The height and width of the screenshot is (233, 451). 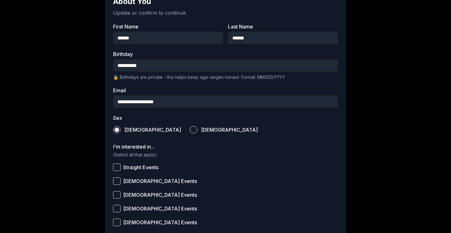 What do you see at coordinates (225, 13) in the screenshot?
I see `p: Update or confirm to continue.` at bounding box center [225, 13].